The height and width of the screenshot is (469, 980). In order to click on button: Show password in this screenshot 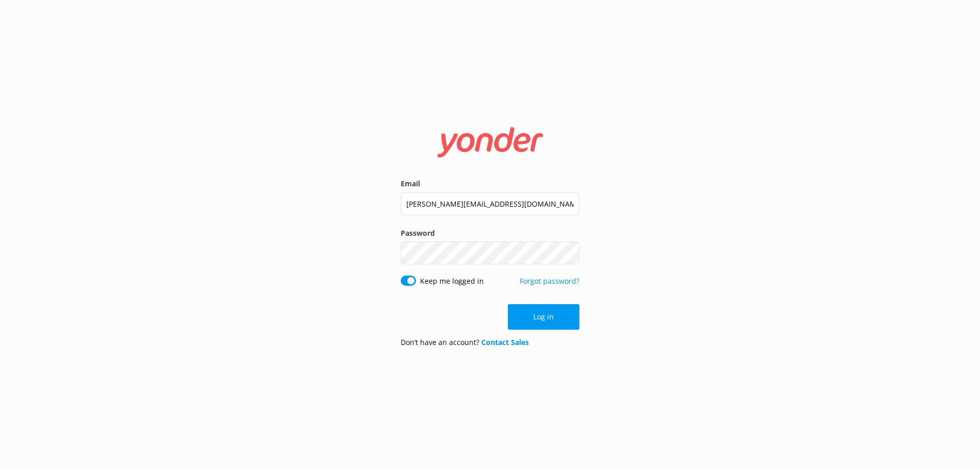, I will do `click(569, 253)`.